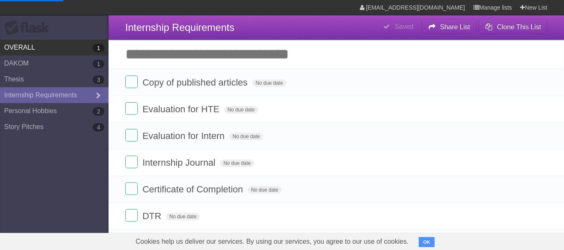 This screenshot has width=564, height=250. Describe the element at coordinates (513, 27) in the screenshot. I see `button: Clone This List` at that location.